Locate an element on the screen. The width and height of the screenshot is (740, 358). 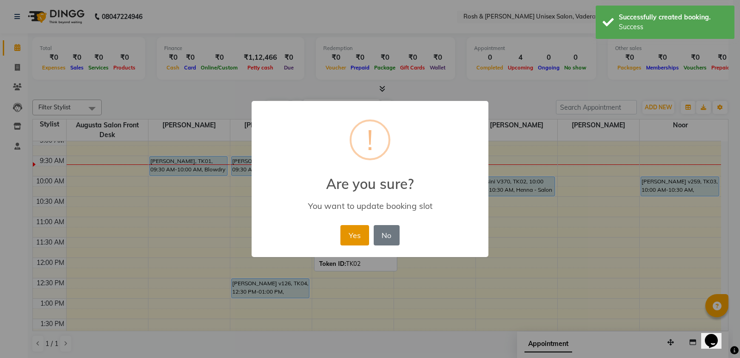
button: No is located at coordinates (387, 235).